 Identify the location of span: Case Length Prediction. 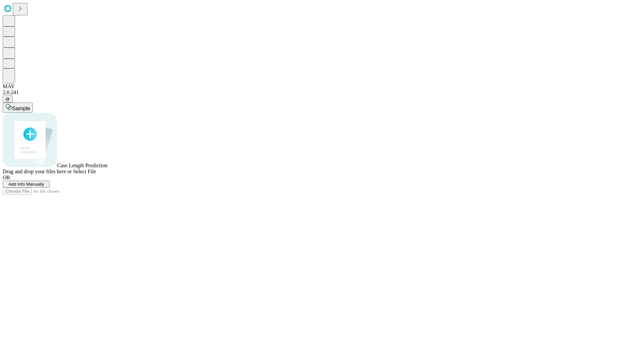
(82, 166).